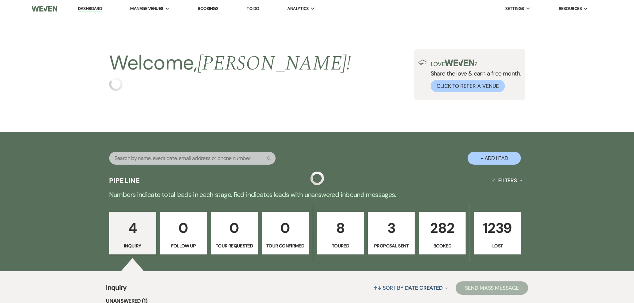 This screenshot has height=303, width=634. I want to click on button: Sort By Date Created, so click(411, 288).